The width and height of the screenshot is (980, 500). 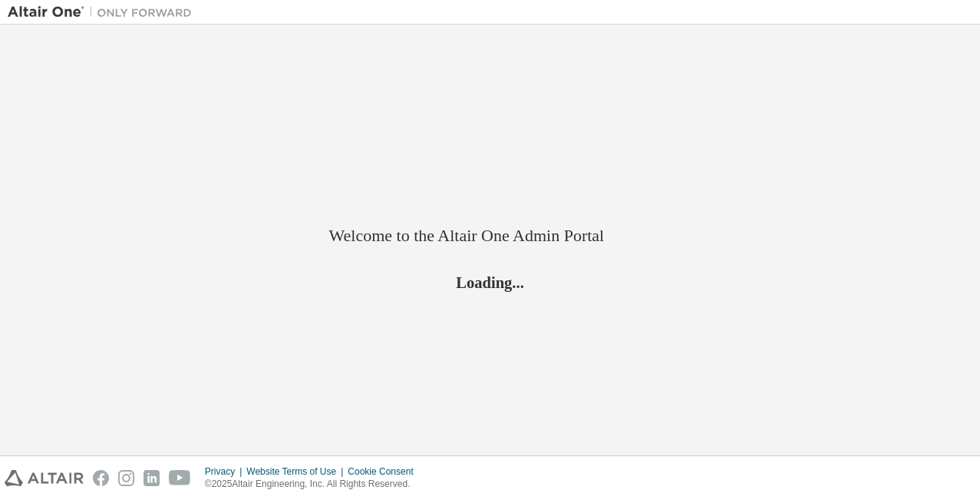 I want to click on div: Website Terms of Use, so click(x=297, y=471).